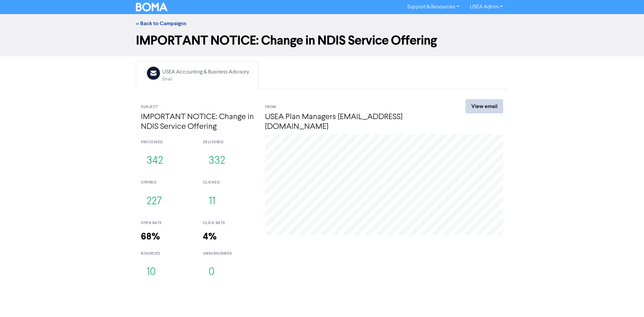 The height and width of the screenshot is (317, 644). What do you see at coordinates (198, 107) in the screenshot?
I see `div: Subject` at bounding box center [198, 107].